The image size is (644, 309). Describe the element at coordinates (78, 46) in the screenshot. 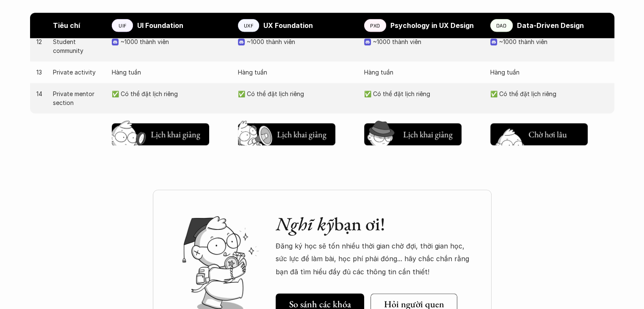

I see `p: Student community` at that location.